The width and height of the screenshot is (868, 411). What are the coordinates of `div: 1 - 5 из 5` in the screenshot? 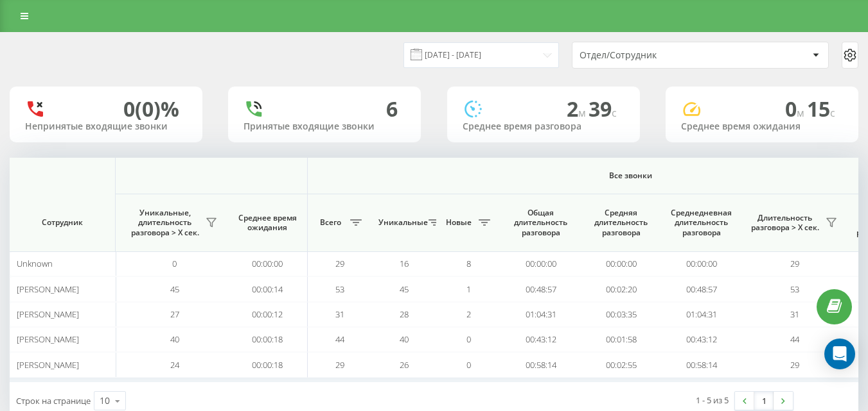 It's located at (711, 401).